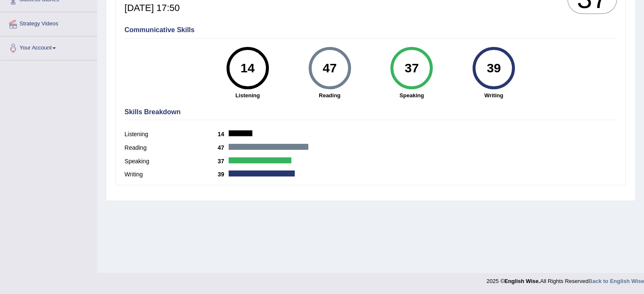 The height and width of the screenshot is (294, 644). What do you see at coordinates (330, 95) in the screenshot?
I see `strong: Reading` at bounding box center [330, 95].